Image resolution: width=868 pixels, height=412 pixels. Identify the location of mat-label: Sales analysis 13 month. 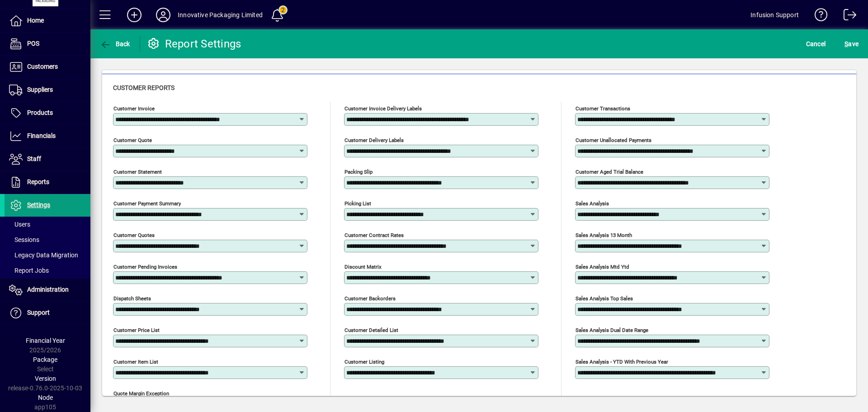
(604, 235).